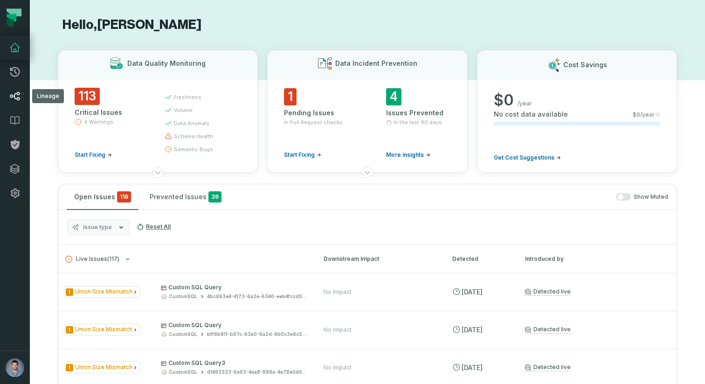  I want to click on span: /year, so click(524, 103).